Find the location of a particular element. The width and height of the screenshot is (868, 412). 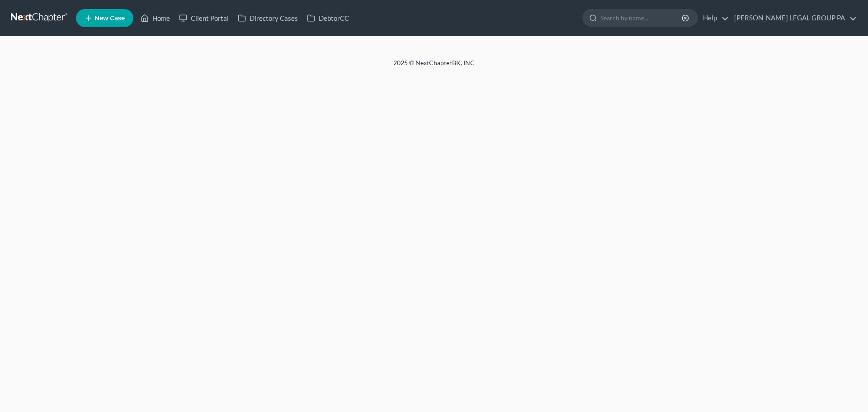

span: New Case is located at coordinates (110, 18).